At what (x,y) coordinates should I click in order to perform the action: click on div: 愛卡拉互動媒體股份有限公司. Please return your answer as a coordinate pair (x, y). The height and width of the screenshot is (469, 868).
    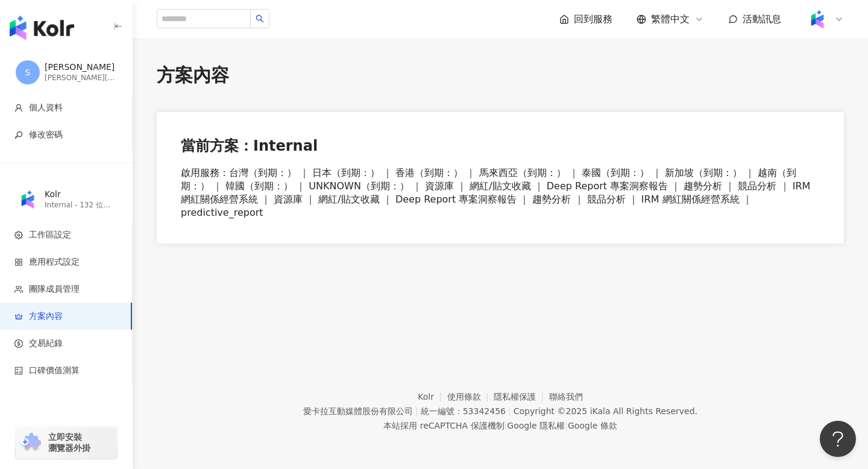
    Looking at the image, I should click on (358, 411).